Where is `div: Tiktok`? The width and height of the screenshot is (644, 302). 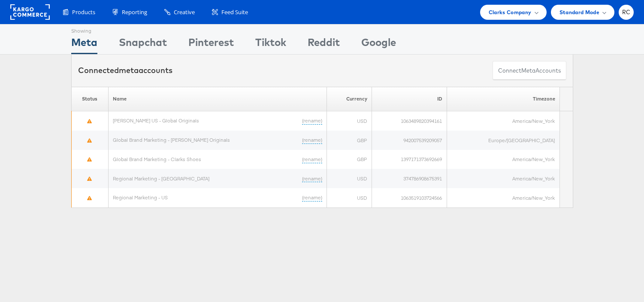 div: Tiktok is located at coordinates (271, 44).